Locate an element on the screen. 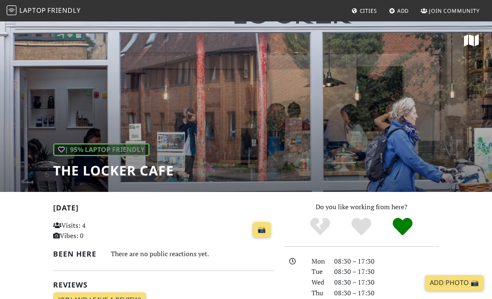  span: Cities is located at coordinates (368, 11).